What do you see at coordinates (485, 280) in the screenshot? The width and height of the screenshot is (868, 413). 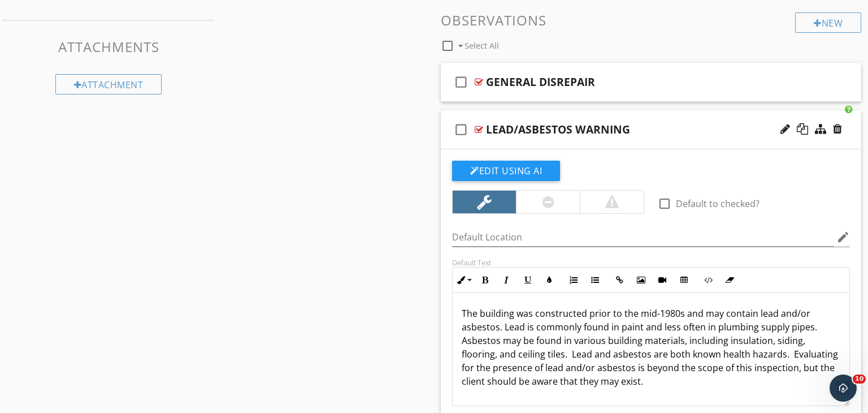 I see `button: Bold (Ctrl+B)` at bounding box center [485, 280].